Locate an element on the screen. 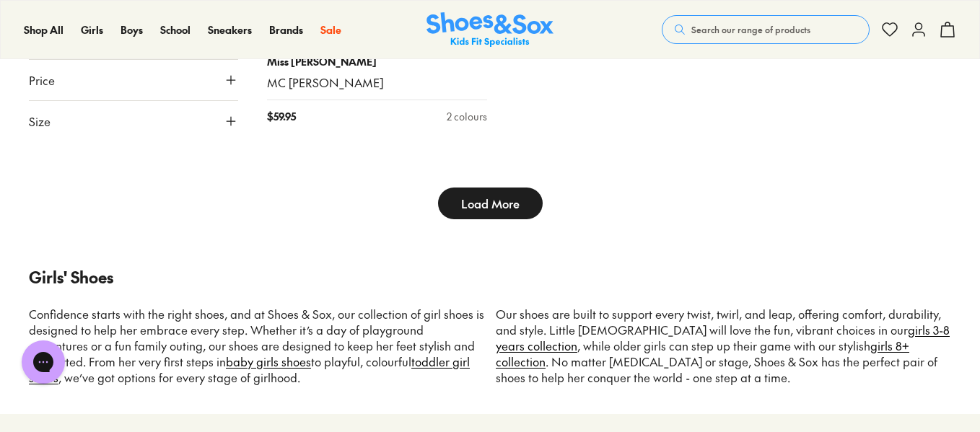 The image size is (980, 432). img: SNS_Logo_Responsive.svg is located at coordinates (490, 30).